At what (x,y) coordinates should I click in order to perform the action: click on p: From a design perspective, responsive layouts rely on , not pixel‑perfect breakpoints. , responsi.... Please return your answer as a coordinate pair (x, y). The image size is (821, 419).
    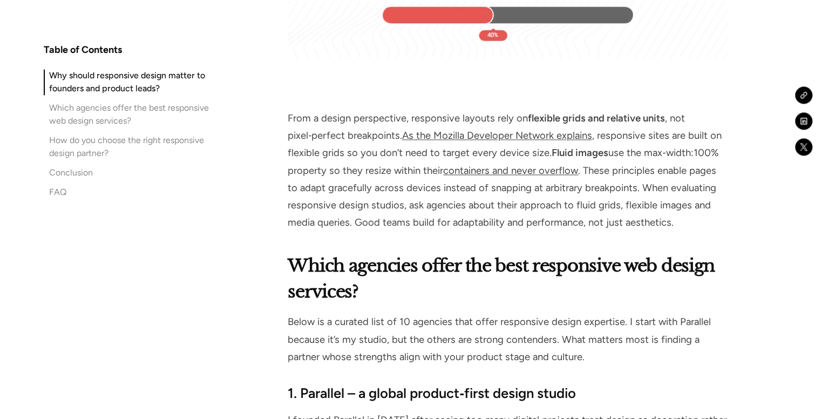
    Looking at the image, I should click on (507, 170).